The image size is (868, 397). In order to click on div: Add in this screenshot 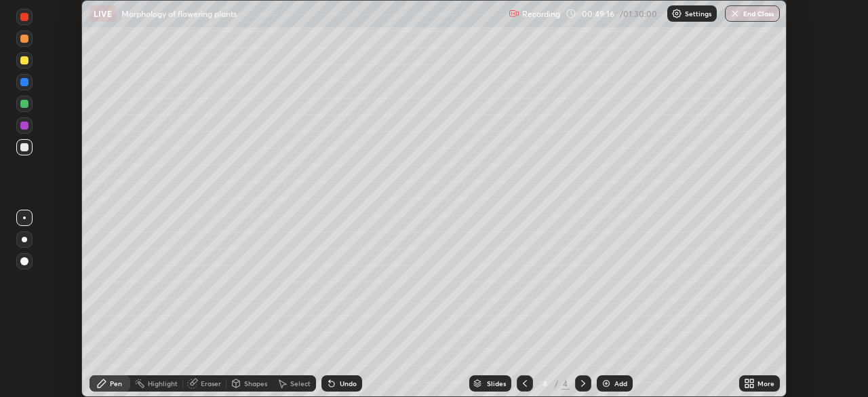, I will do `click(620, 383)`.